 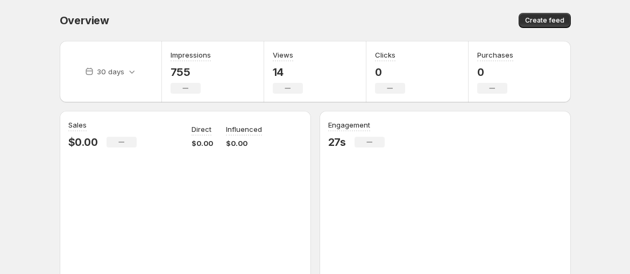 I want to click on p: 27s, so click(x=337, y=142).